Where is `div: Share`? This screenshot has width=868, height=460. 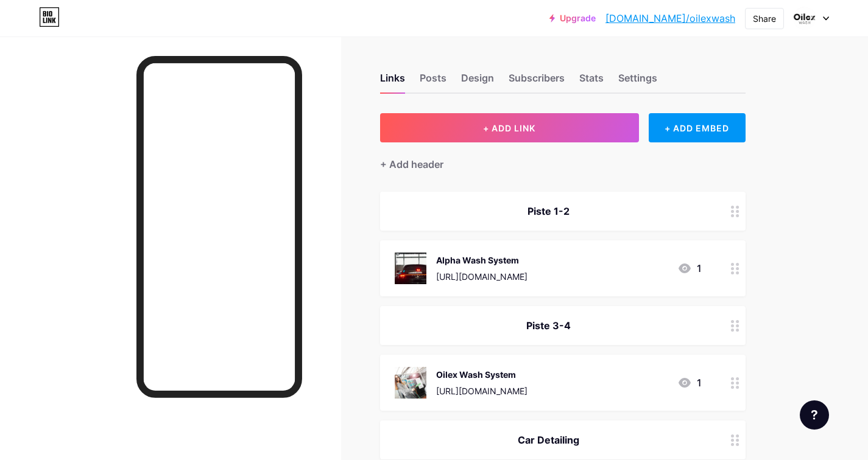
div: Share is located at coordinates (764, 18).